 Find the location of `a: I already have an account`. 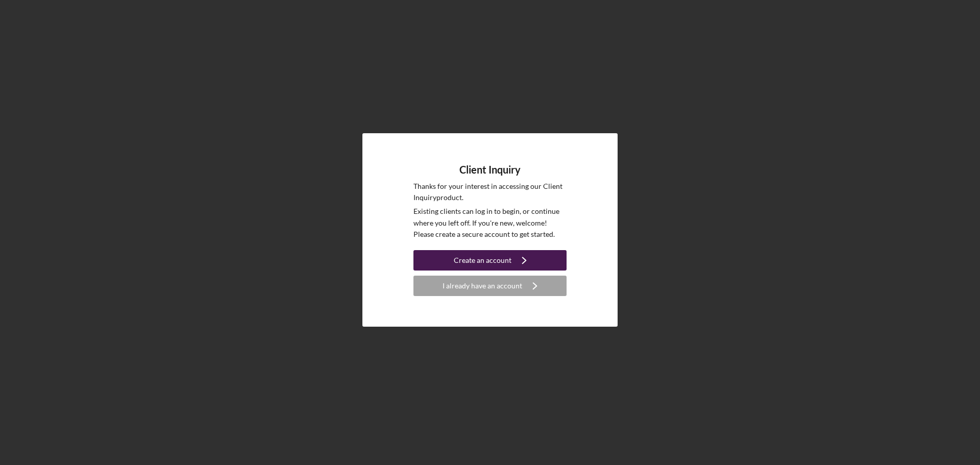

a: I already have an account is located at coordinates (490, 286).